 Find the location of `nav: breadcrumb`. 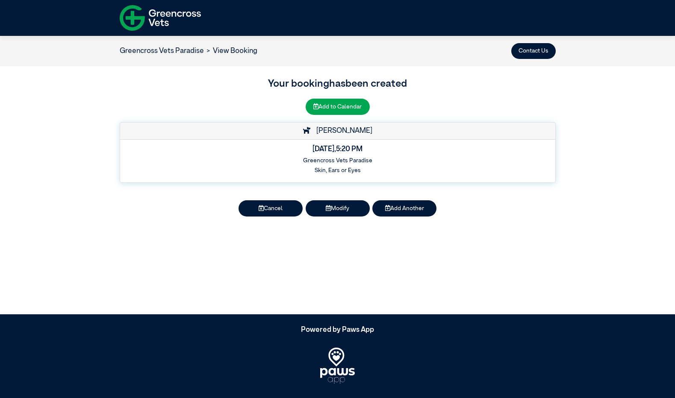

nav: breadcrumb is located at coordinates (189, 51).